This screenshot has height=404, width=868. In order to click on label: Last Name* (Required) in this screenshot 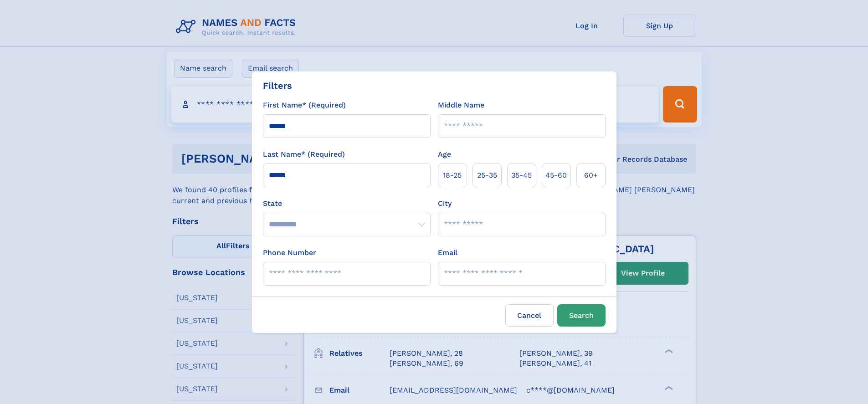, I will do `click(304, 154)`.